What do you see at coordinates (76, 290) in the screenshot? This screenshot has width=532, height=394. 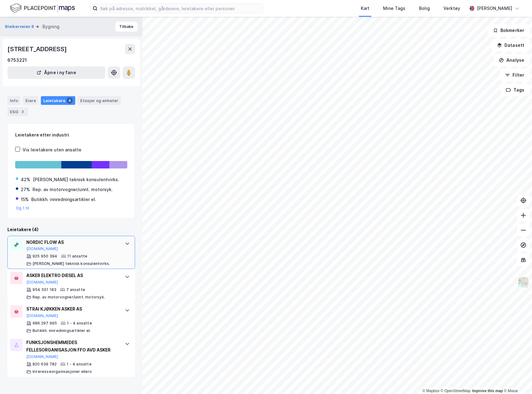 I see `div: 7 ansatte` at bounding box center [76, 290].